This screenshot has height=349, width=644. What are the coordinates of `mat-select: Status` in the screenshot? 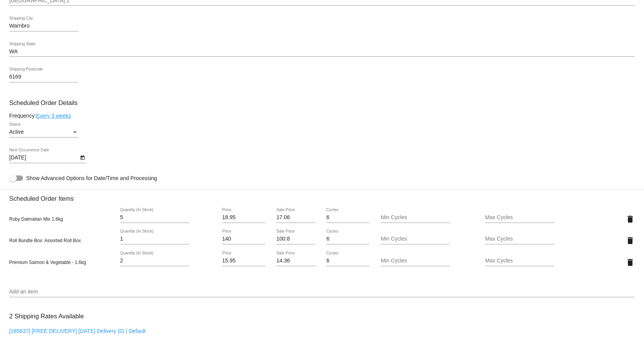 It's located at (44, 132).